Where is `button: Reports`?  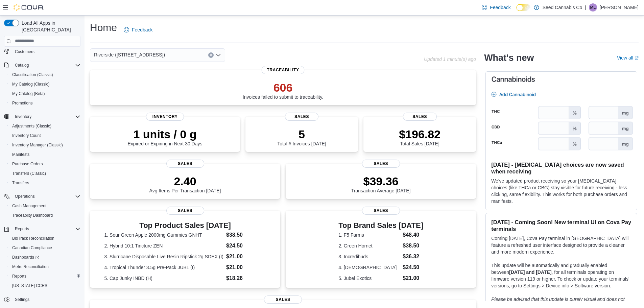 button: Reports is located at coordinates (45, 276).